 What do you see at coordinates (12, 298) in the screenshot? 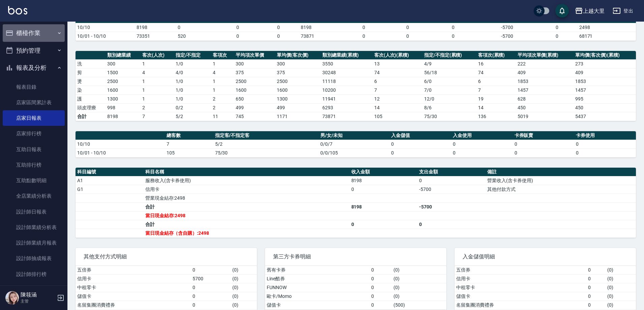
I see `img: Person` at bounding box center [12, 298].